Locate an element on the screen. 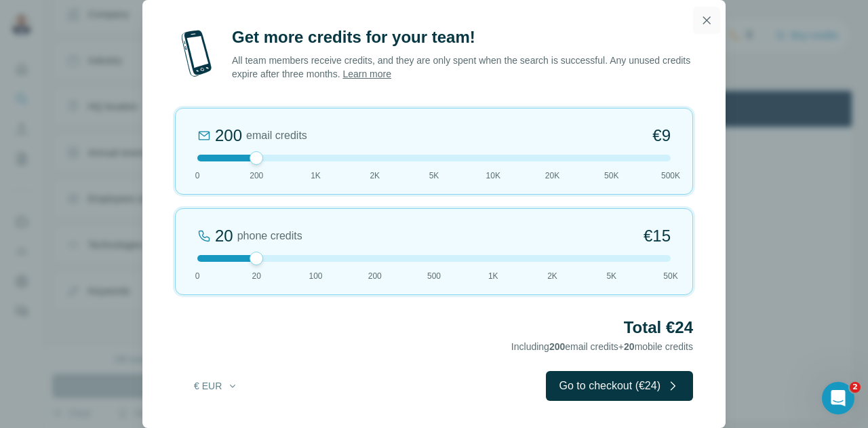 Image resolution: width=868 pixels, height=428 pixels. span: 500K is located at coordinates (671, 176).